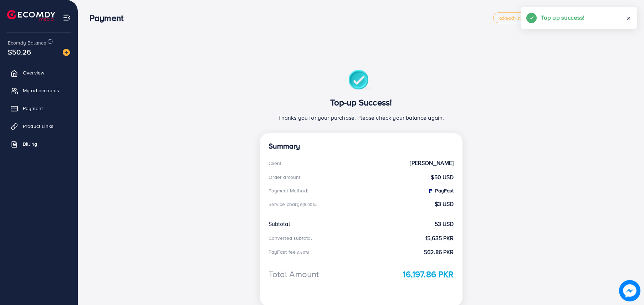 Image resolution: width=644 pixels, height=305 pixels. What do you see at coordinates (294, 204) in the screenshot?
I see `div: Service charge` at bounding box center [294, 204].